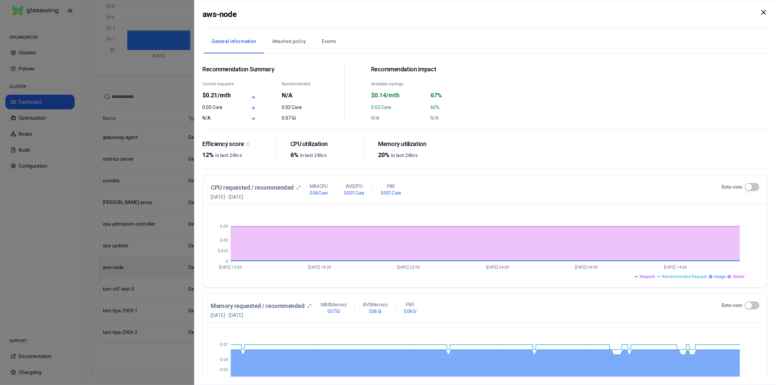 This screenshot has height=385, width=776. What do you see at coordinates (234, 42) in the screenshot?
I see `button: General information` at bounding box center [234, 42].